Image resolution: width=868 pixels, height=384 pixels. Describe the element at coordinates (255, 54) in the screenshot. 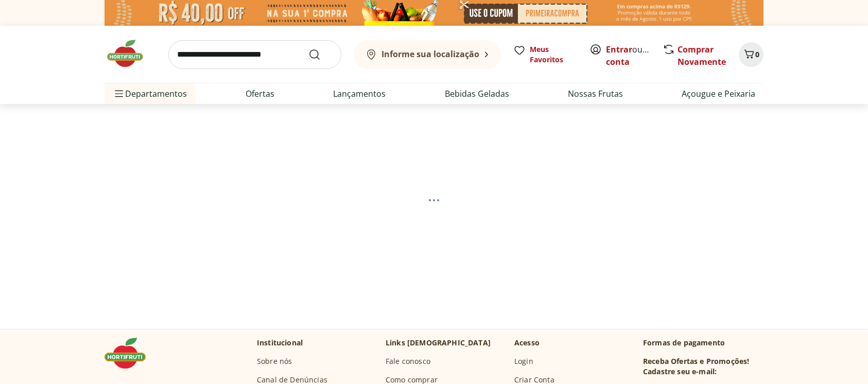

I see `input: search` at that location.